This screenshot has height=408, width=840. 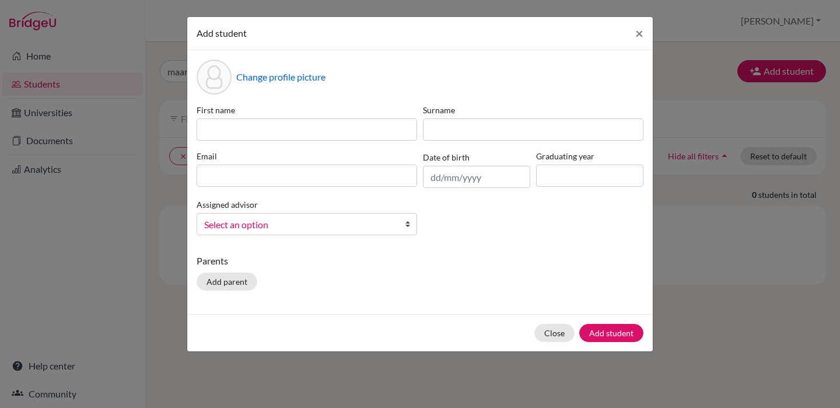 What do you see at coordinates (611, 332) in the screenshot?
I see `button: Add student` at bounding box center [611, 332].